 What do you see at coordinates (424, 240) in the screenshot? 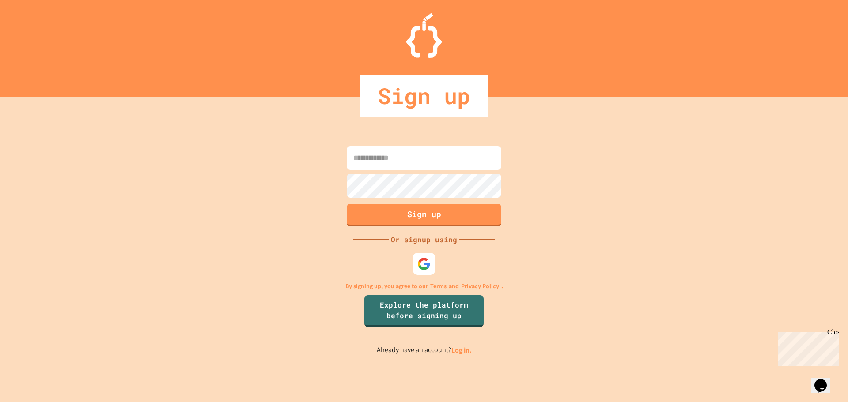
I see `div: Or signup using` at bounding box center [424, 240].